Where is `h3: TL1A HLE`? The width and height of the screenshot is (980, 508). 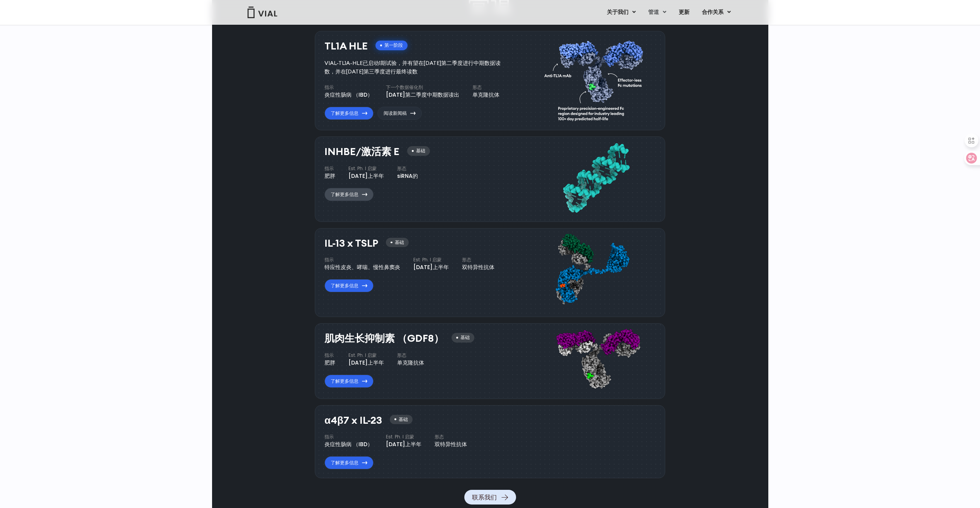
h3: TL1A HLE is located at coordinates (346, 46).